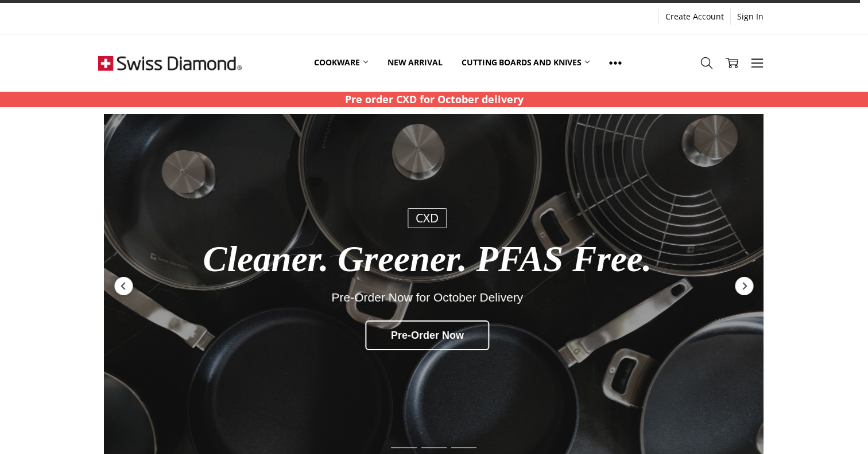 The width and height of the screenshot is (868, 454). I want to click on div: Pre-Order Now for October Delivery, so click(427, 297).